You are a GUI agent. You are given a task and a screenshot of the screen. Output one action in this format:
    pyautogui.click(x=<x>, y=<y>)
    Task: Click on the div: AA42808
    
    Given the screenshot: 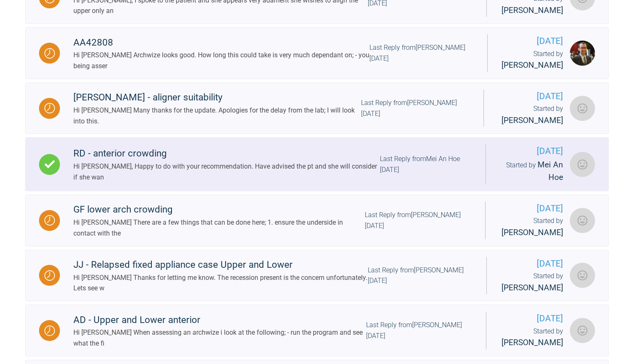 What is the action you would take?
    pyautogui.click(x=222, y=43)
    